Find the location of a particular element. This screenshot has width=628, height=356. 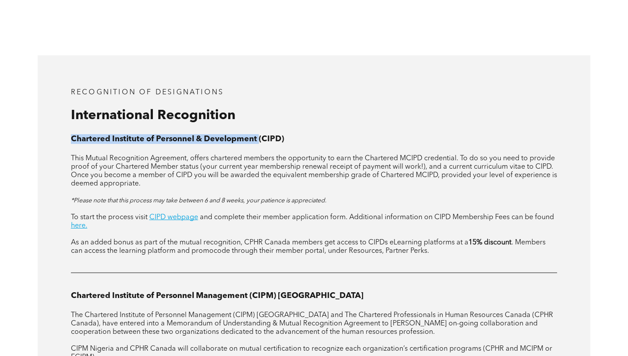

span: International Recognition is located at coordinates (153, 116).